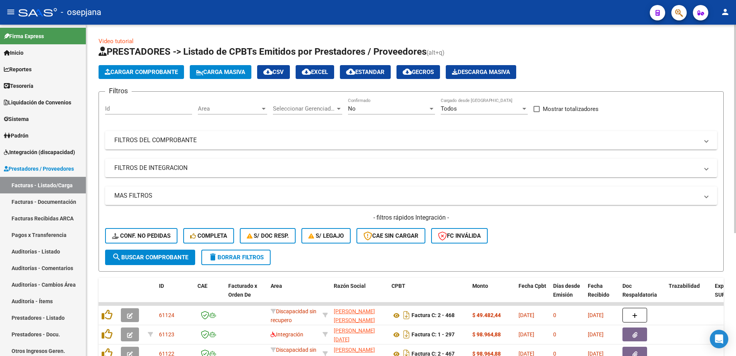  What do you see at coordinates (209, 236) in the screenshot?
I see `button: Completa` at bounding box center [209, 236].